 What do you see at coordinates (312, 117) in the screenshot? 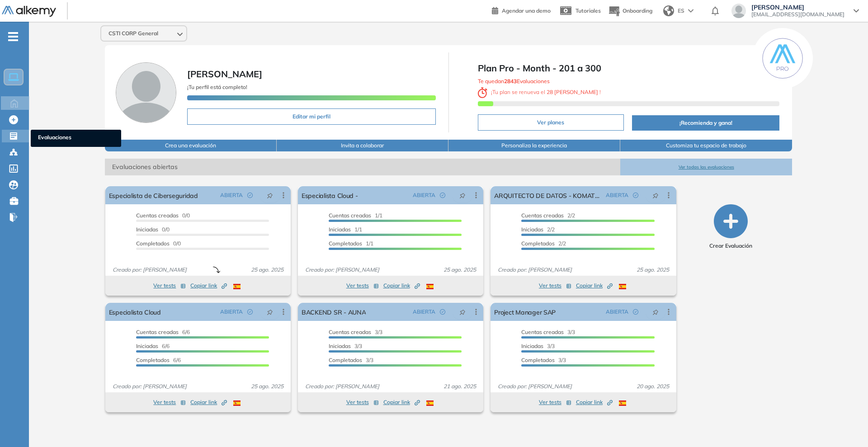
I see `button: Editar mi perfil` at bounding box center [312, 117].